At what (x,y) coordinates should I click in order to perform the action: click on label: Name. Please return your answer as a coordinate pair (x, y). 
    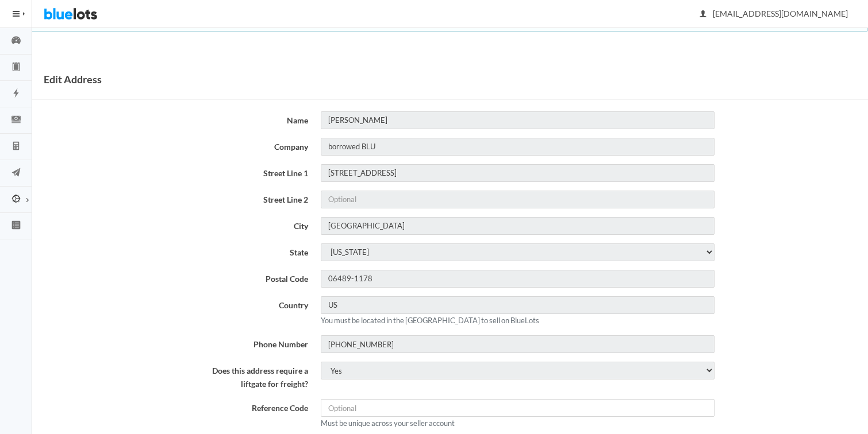
    Looking at the image, I should click on (247, 120).